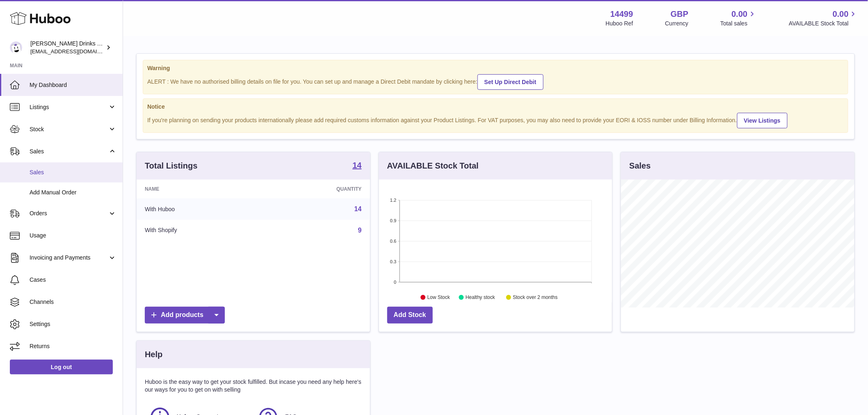  What do you see at coordinates (393, 200) in the screenshot?
I see `text: 1.2` at bounding box center [393, 200].